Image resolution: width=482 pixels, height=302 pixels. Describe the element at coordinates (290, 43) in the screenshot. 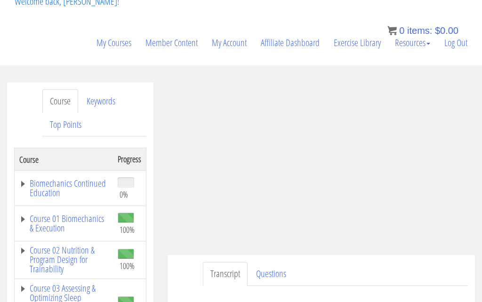

I see `a: Affiliate Dashboard` at that location.